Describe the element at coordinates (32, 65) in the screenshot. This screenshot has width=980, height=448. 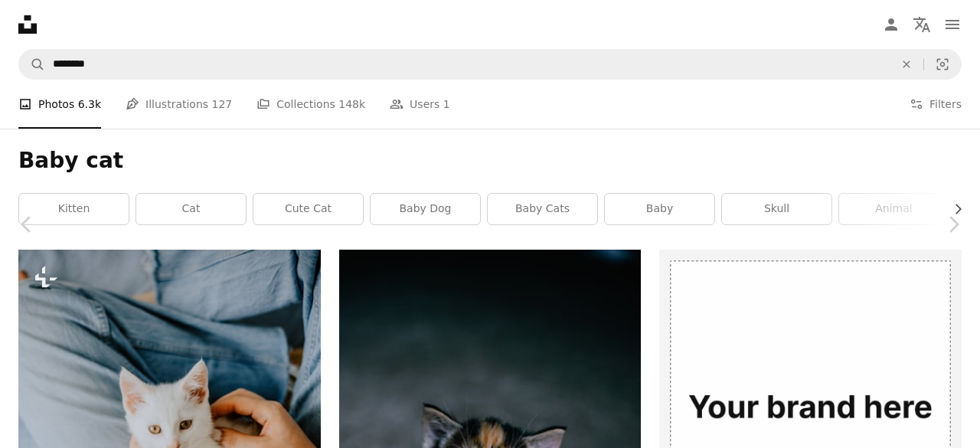
I see `button: Search Unsplash` at that location.